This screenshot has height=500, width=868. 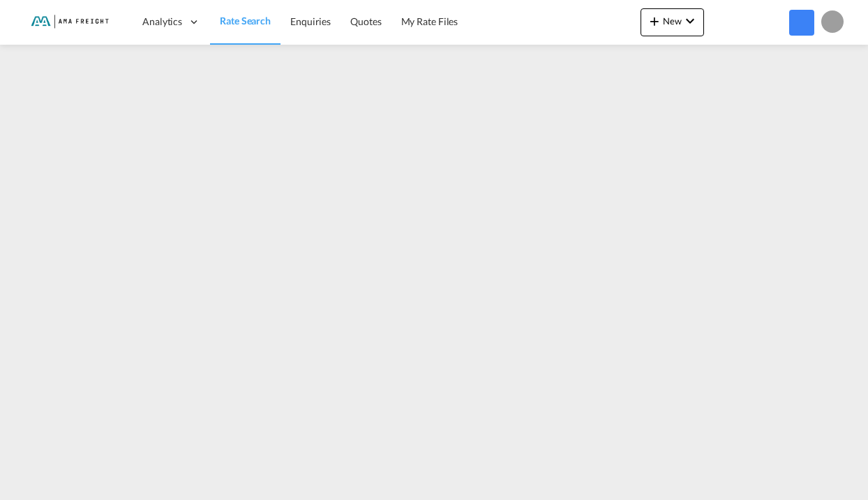 I want to click on div: Help, so click(x=774, y=22).